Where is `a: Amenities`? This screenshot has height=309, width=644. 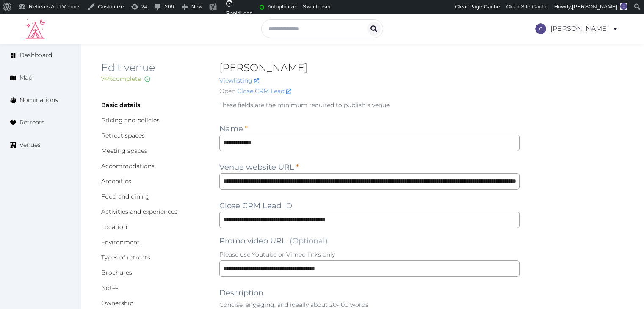 a: Amenities is located at coordinates (116, 181).